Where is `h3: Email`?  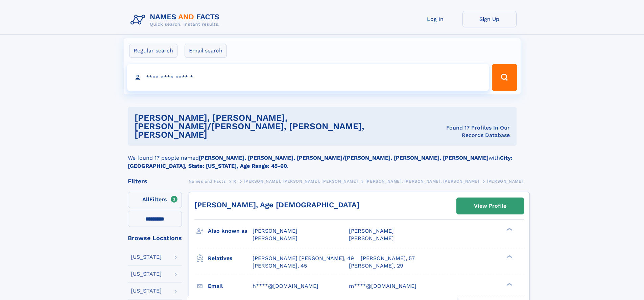
h3: Email is located at coordinates (230, 287).